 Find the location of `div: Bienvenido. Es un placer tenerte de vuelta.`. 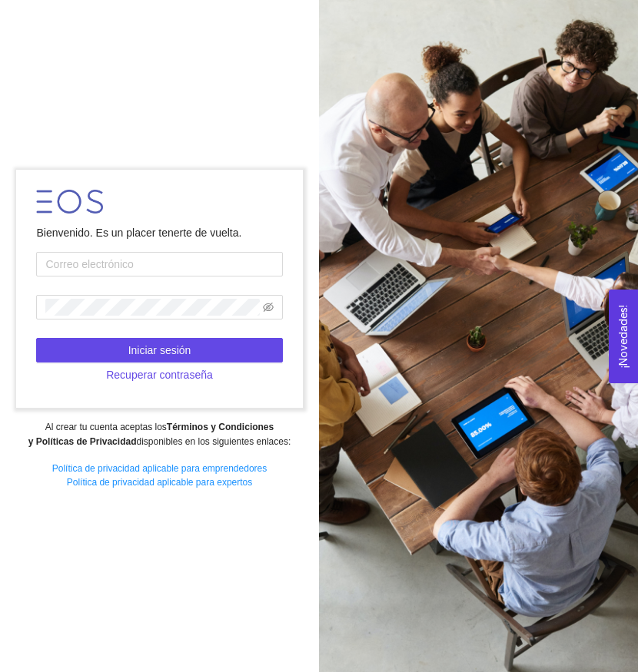

div: Bienvenido. Es un placer tenerte de vuelta. is located at coordinates (159, 233).